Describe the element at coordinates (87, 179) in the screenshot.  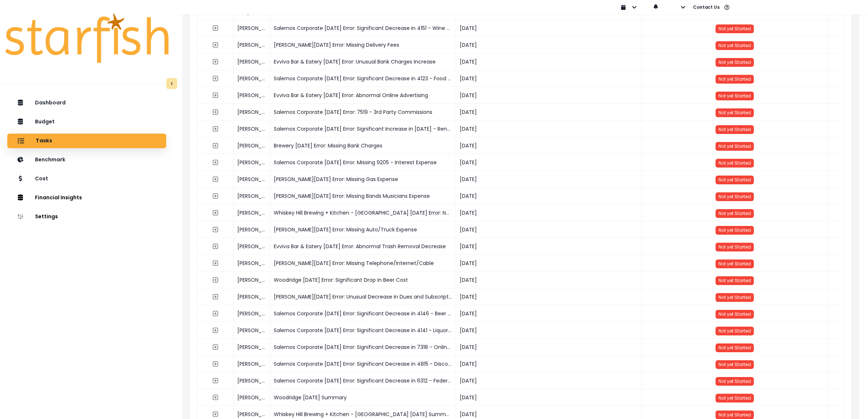
I see `button: Cost` at that location.